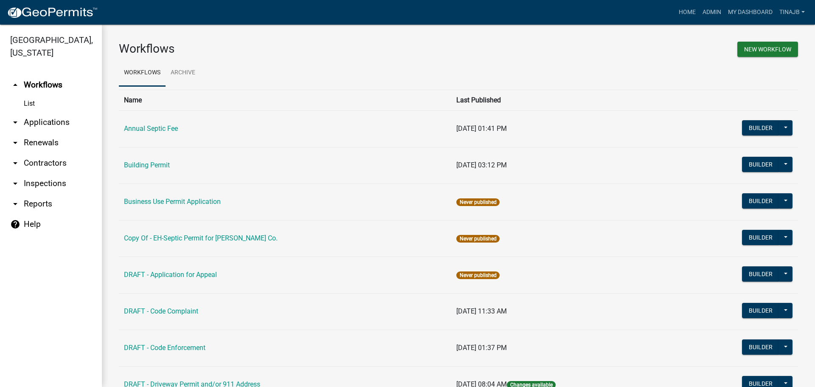  Describe the element at coordinates (161, 311) in the screenshot. I see `a: DRAFT - Code Complaint` at that location.